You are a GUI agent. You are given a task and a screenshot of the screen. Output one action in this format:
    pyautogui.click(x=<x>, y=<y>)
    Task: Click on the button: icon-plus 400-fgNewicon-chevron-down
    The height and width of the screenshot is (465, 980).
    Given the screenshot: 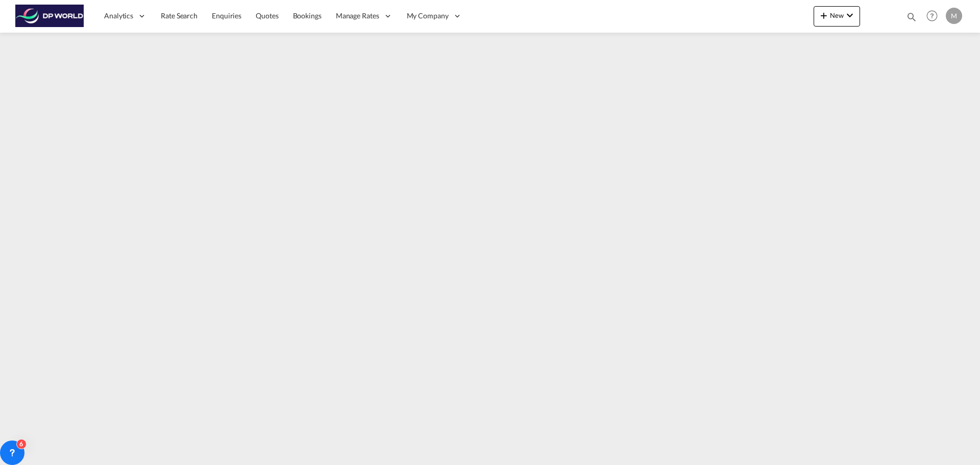 What is the action you would take?
    pyautogui.click(x=837, y=17)
    